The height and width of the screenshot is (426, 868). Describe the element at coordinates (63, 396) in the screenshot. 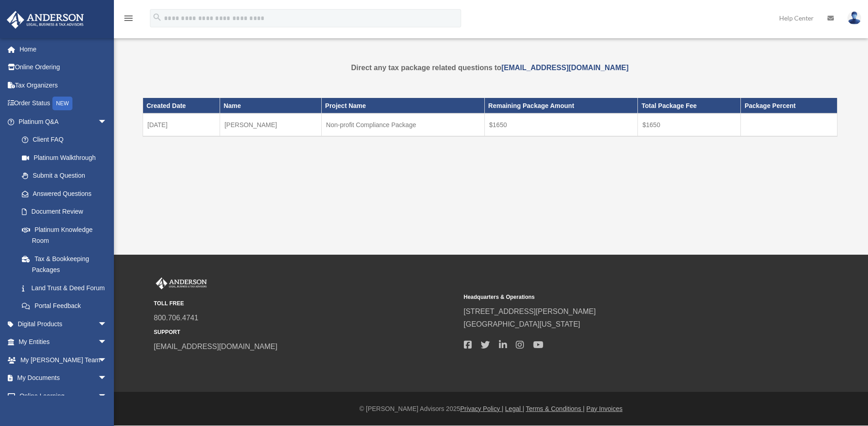

I see `a: Online Learningarrow_drop_down` at that location.